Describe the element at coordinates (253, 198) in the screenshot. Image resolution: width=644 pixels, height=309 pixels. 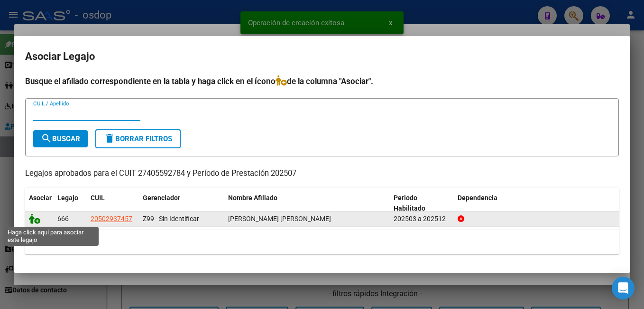
I see `span: Nombre Afiliado` at that location.